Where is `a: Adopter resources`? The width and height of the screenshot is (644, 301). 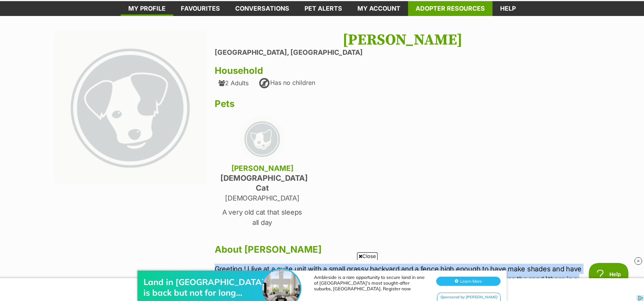 a: Adopter resources is located at coordinates (450, 8).